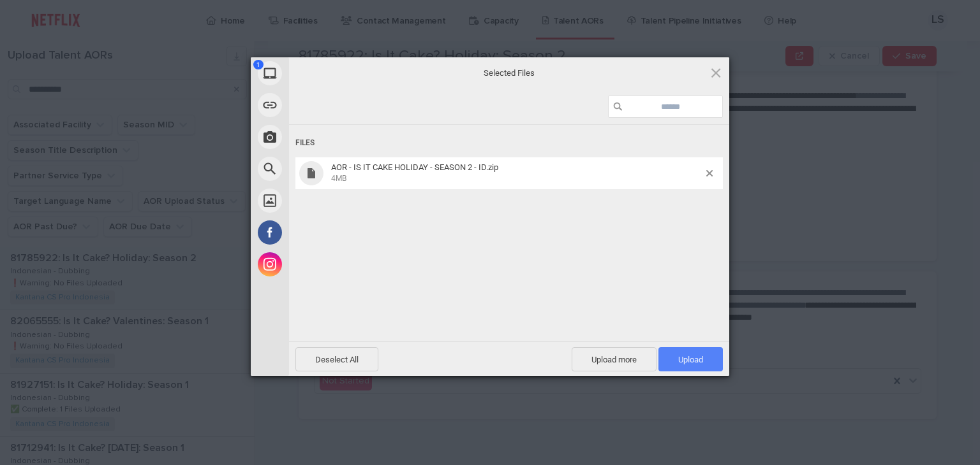 The height and width of the screenshot is (465, 980). I want to click on span: Upload more, so click(614, 360).